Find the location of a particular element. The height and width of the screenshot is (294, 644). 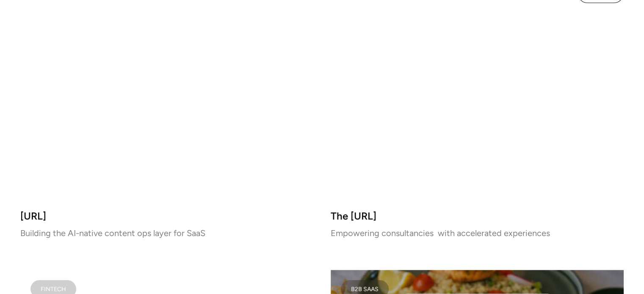

p: Empowering consultancies with accelerated experiences is located at coordinates (477, 233).